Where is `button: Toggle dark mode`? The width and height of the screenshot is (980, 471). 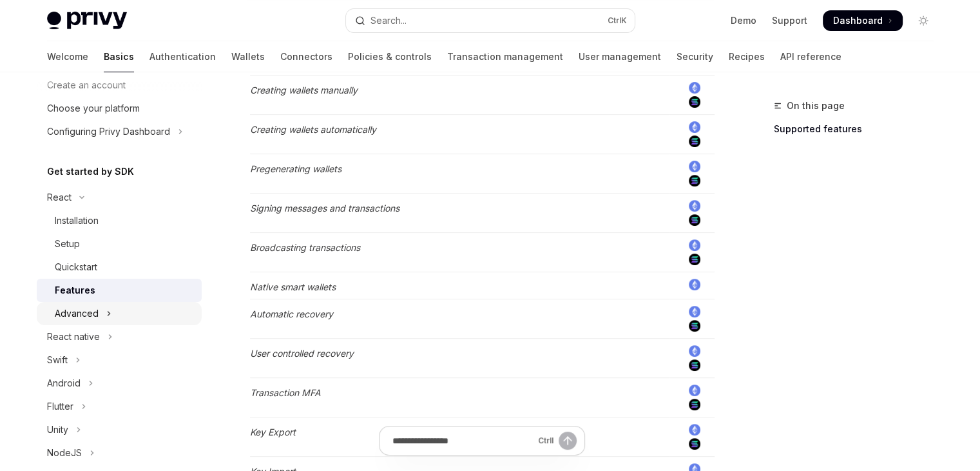
button: Toggle dark mode is located at coordinates (924, 21).